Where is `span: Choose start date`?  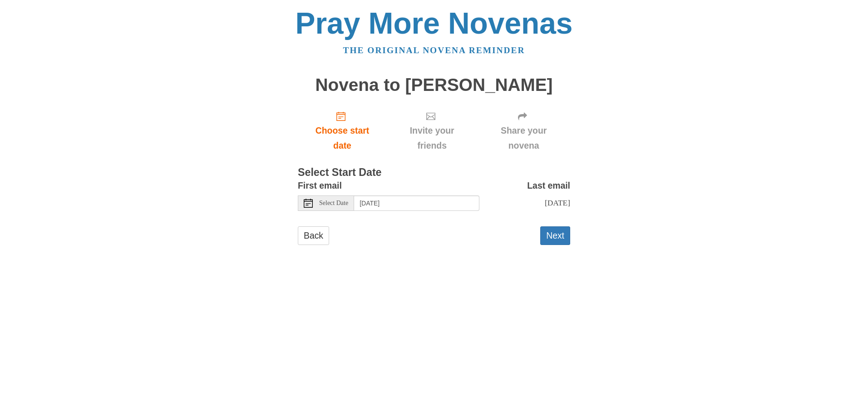 span: Choose start date is located at coordinates (342, 138).